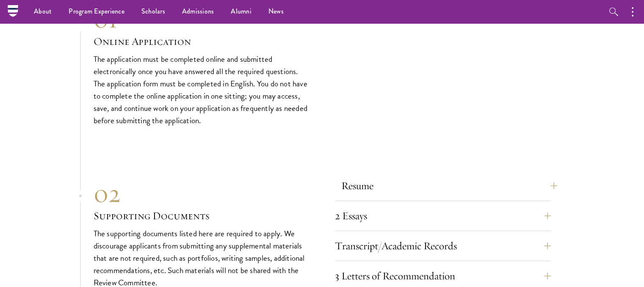 Image resolution: width=644 pixels, height=287 pixels. Describe the element at coordinates (202, 193) in the screenshot. I see `div: 02` at that location.